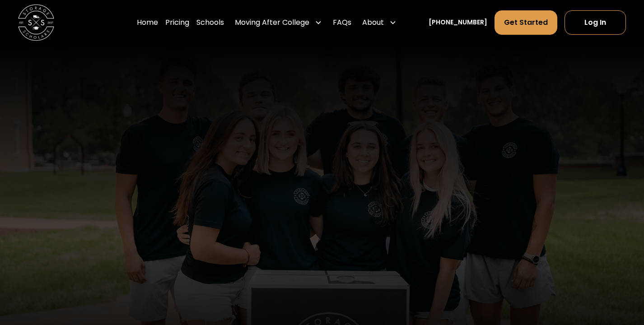 The height and width of the screenshot is (325, 644). Describe the element at coordinates (526, 22) in the screenshot. I see `a: Get Started` at that location.